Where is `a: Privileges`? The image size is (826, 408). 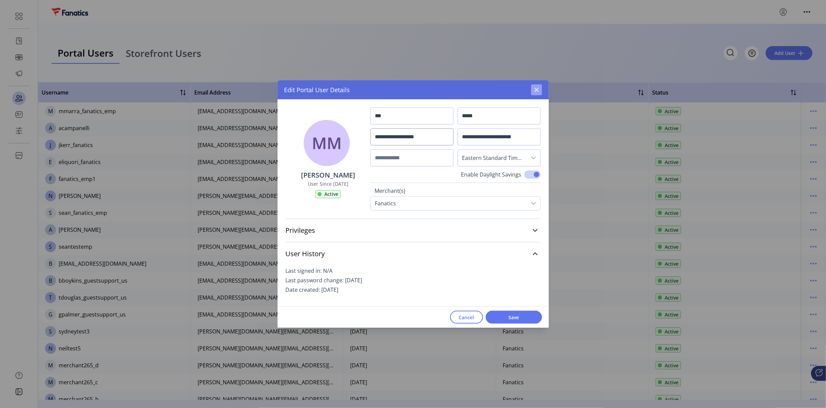 a: Privileges is located at coordinates (413, 230).